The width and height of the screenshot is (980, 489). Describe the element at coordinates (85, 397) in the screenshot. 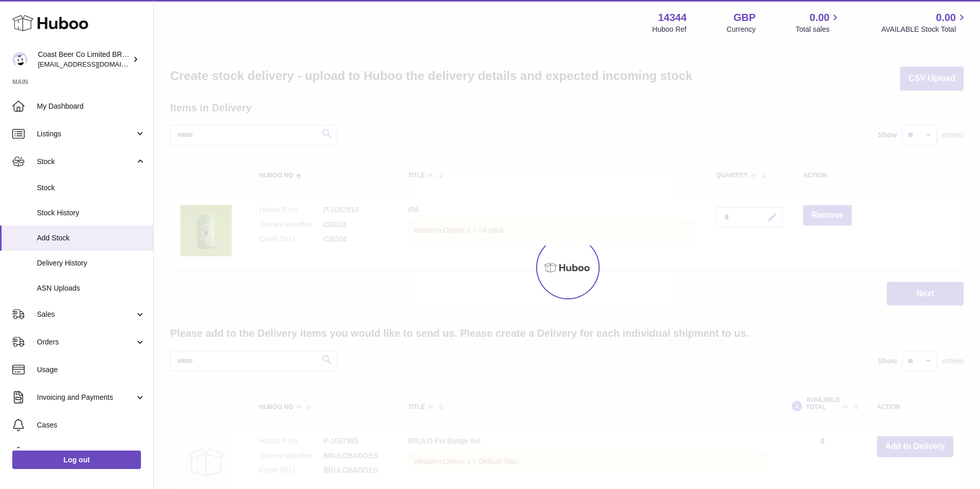

I see `span: Invoicing and Payments` at that location.